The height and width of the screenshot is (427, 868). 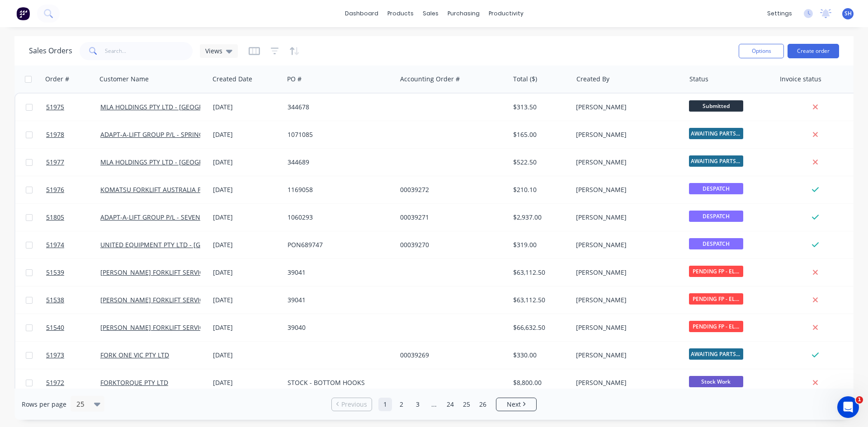 I want to click on div: purchasing, so click(x=463, y=13).